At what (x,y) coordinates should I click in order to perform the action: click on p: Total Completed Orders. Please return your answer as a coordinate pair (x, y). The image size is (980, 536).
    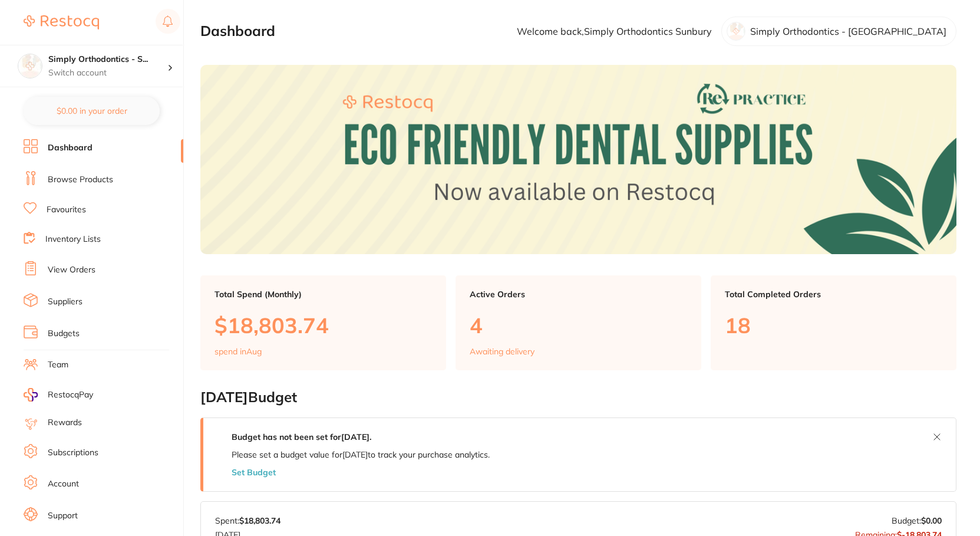
    Looking at the image, I should click on (834, 294).